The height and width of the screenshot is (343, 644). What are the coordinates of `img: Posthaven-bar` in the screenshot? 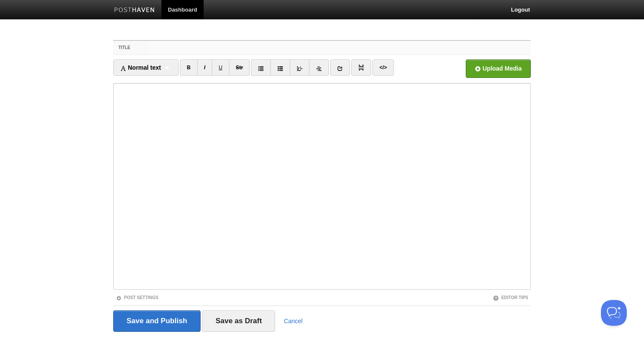 It's located at (135, 10).